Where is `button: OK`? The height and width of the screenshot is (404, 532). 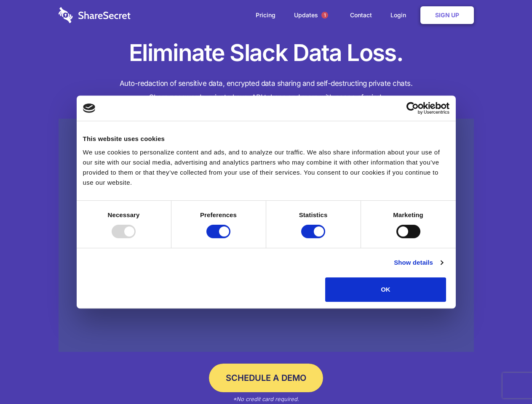
button: OK is located at coordinates (385, 290).